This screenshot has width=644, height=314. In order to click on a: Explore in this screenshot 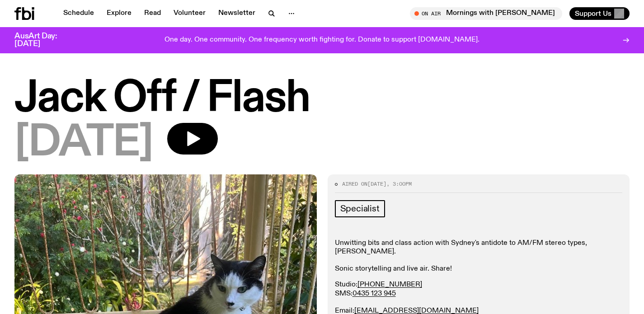, I will do `click(119, 14)`.